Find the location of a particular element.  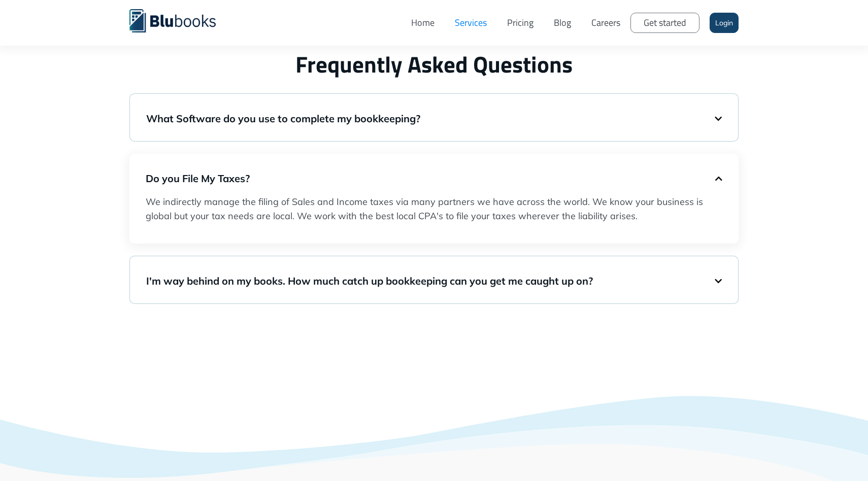

h5: Do you File My Taxes? is located at coordinates (431, 179).